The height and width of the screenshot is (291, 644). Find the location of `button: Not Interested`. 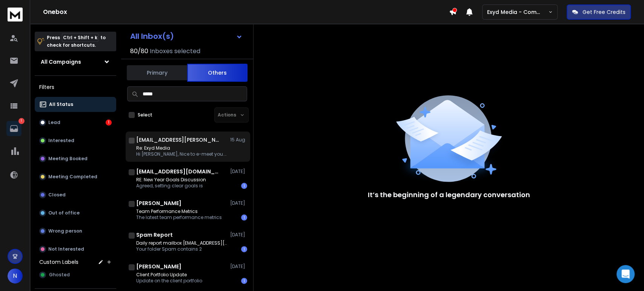

button: Not Interested is located at coordinates (75, 249).